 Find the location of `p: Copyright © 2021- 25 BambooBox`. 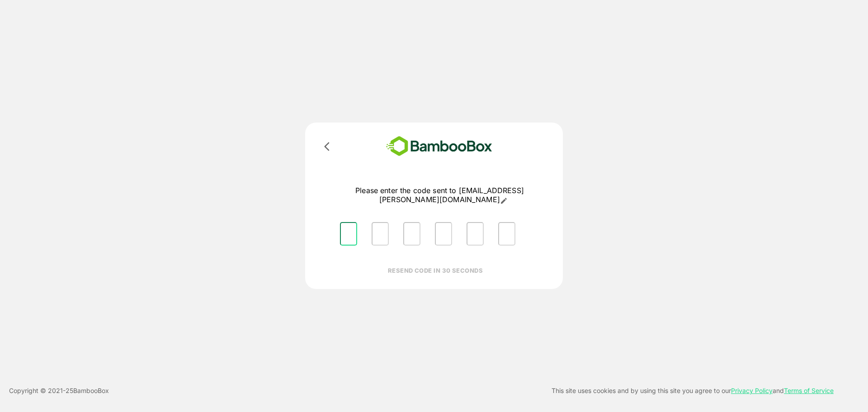

p: Copyright © 2021- 25 BambooBox is located at coordinates (58, 391).